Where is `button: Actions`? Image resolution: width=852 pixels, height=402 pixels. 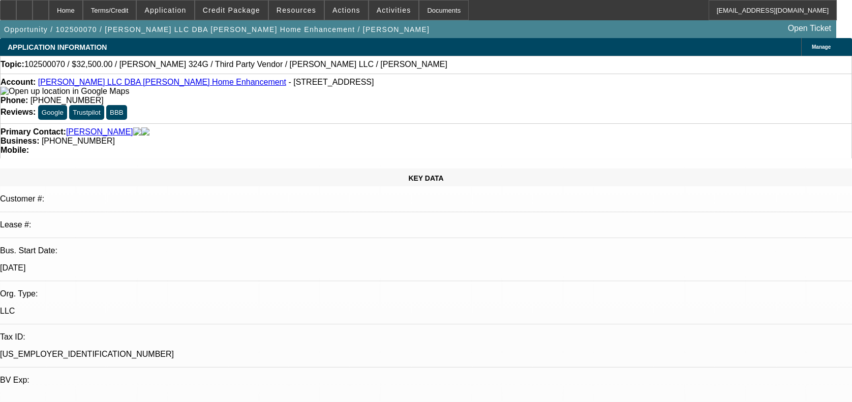 button: Actions is located at coordinates (346, 10).